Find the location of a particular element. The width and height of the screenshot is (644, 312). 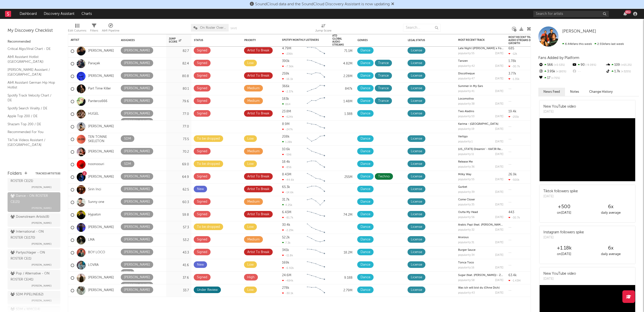

div: 259k is located at coordinates (285, 74).